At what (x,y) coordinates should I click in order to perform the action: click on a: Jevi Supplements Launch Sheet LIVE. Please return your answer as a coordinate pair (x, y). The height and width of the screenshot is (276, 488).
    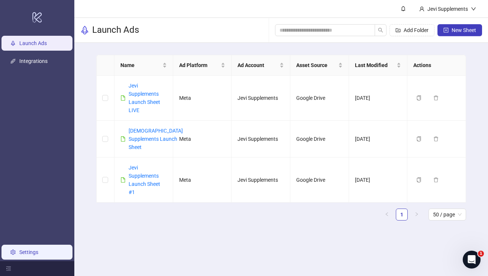
    Looking at the image, I should click on (144, 98).